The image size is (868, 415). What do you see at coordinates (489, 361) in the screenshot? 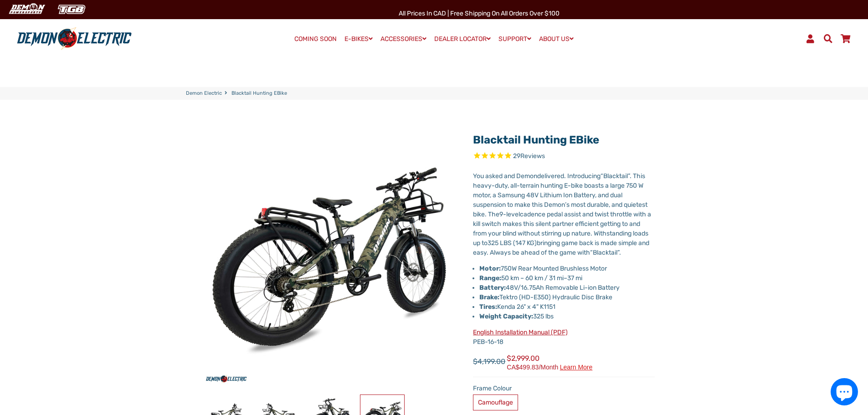
I see `span: $4,199.00` at bounding box center [489, 361].